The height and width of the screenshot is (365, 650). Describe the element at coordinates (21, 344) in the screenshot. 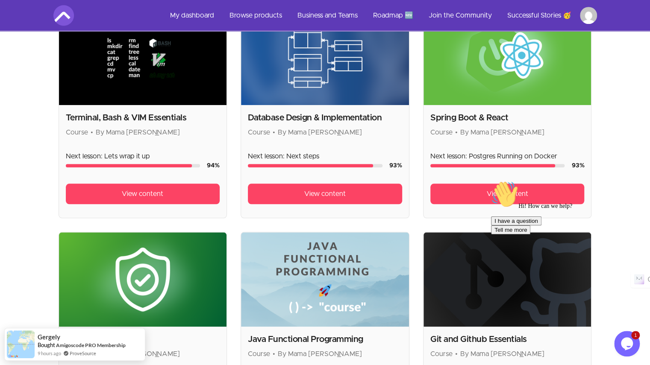

I see `img: provesource social proof notification image` at that location.